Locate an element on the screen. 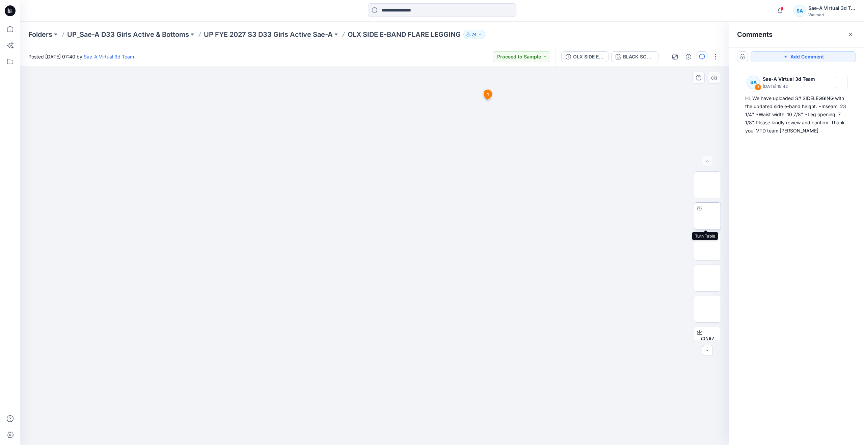 The width and height of the screenshot is (864, 445). button: 74 is located at coordinates (474, 34).